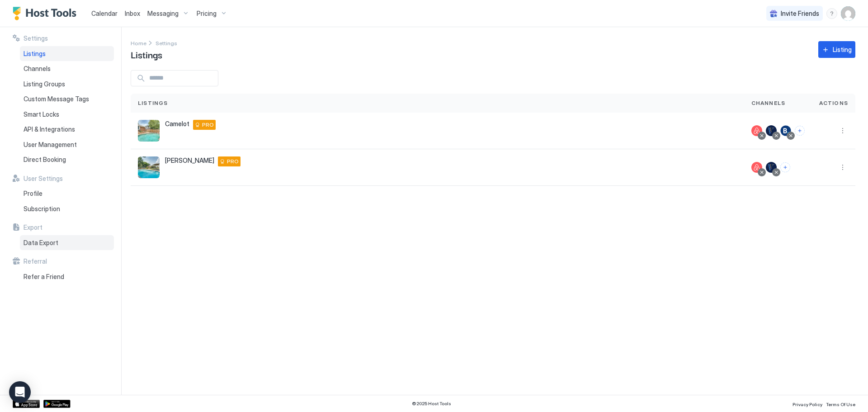 The width and height of the screenshot is (868, 412). I want to click on a: Privacy Policy, so click(807, 403).